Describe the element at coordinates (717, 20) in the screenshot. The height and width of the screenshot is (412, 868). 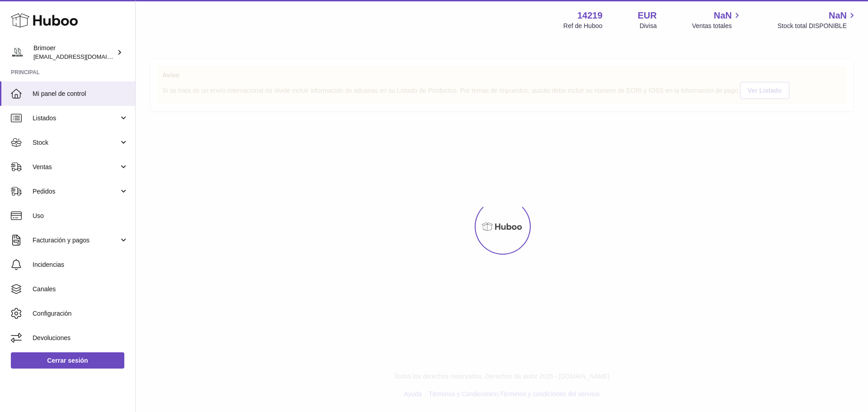
I see `a: NaN Ventas totales` at that location.